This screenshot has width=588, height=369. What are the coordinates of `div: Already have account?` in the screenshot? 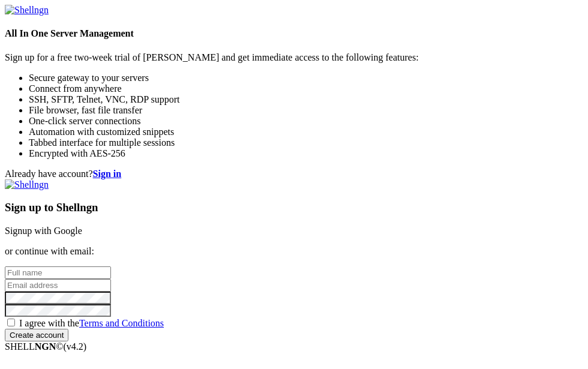 It's located at (294, 174).